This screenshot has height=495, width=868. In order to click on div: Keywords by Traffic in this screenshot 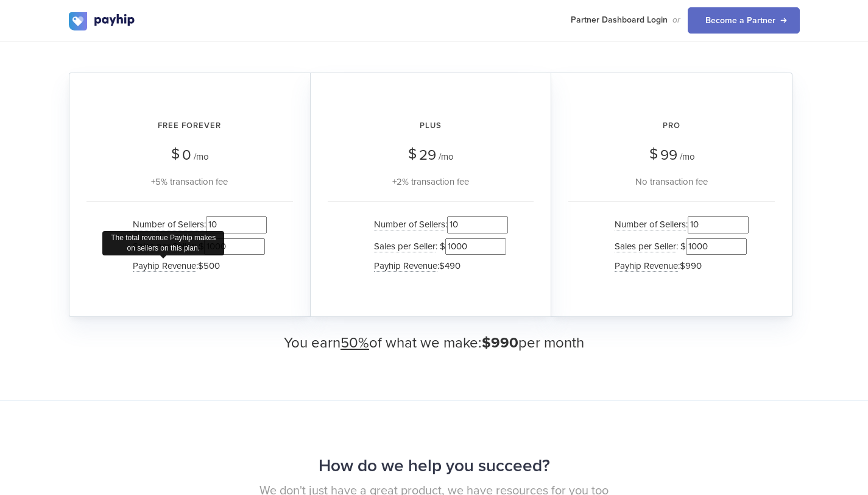, I will do `click(170, 82)`.